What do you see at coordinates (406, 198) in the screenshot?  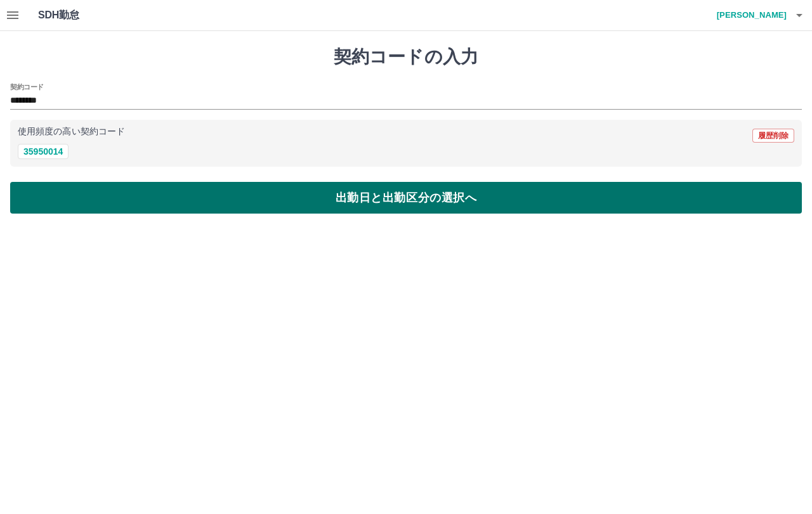 I see `button: 出勤日と出勤区分の選択へ` at bounding box center [406, 198].